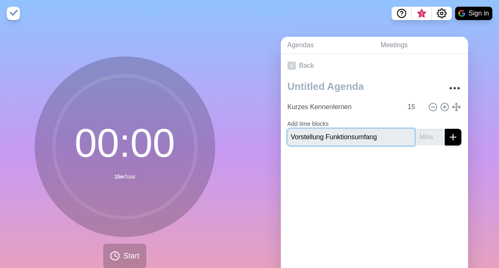 Image resolution: width=499 pixels, height=268 pixels. I want to click on a: Back, so click(374, 66).